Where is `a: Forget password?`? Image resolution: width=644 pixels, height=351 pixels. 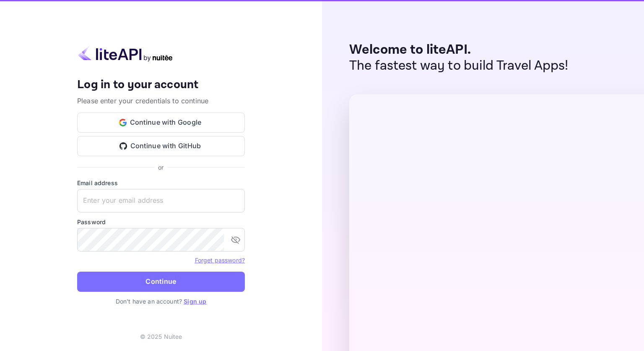 a: Forget password? is located at coordinates (219, 260).